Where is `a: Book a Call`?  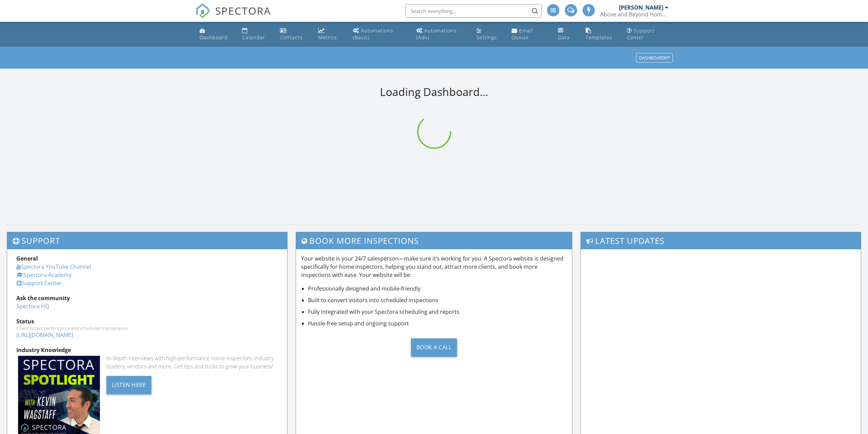 a: Book a Call is located at coordinates (434, 347).